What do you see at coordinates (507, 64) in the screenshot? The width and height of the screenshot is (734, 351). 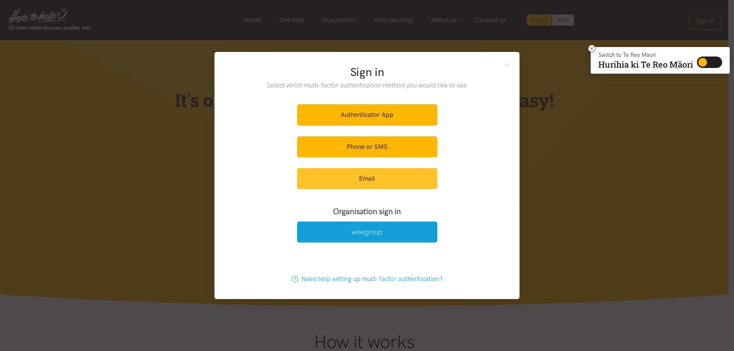 I see `button: Close` at bounding box center [507, 64].